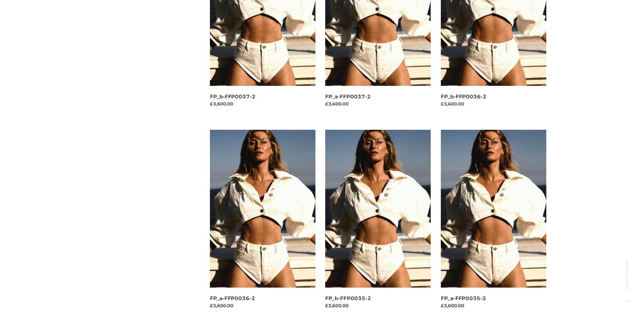 This screenshot has height=318, width=644. What do you see at coordinates (464, 298) in the screenshot?
I see `a: FP_a-FFP0035-2` at bounding box center [464, 298].